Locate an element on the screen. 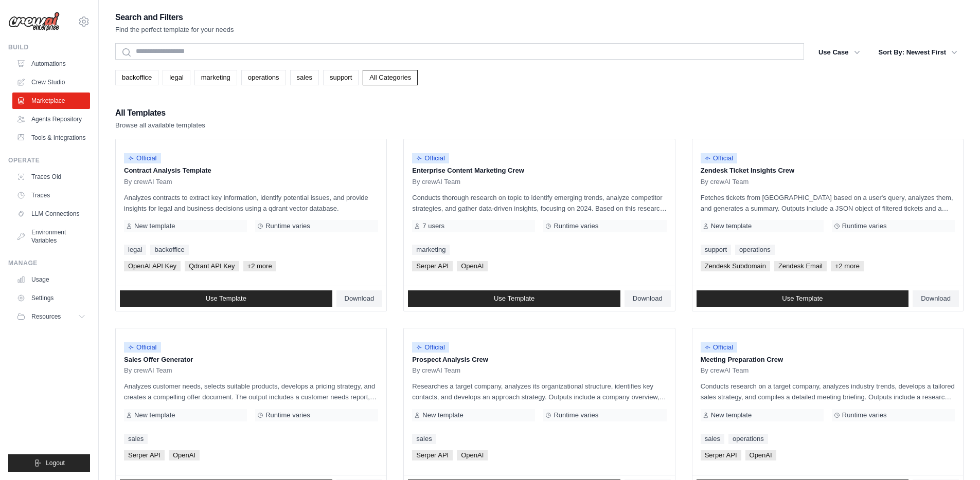 The image size is (980, 480). p: Conducts thorough research on topic to identify emerging trends, analyze competitor strategies, a... is located at coordinates (539, 203).